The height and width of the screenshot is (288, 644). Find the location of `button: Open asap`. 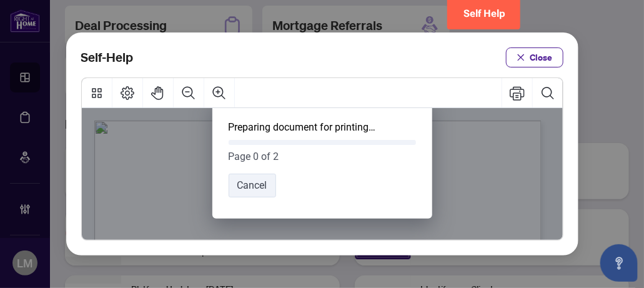

button: Open asap is located at coordinates (619, 263).